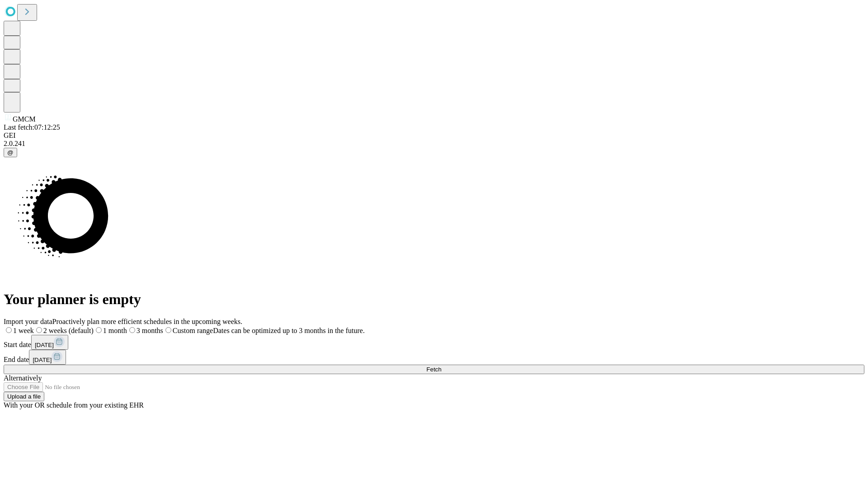 The image size is (868, 488). Describe the element at coordinates (434, 369) in the screenshot. I see `button: Fetch` at that location.